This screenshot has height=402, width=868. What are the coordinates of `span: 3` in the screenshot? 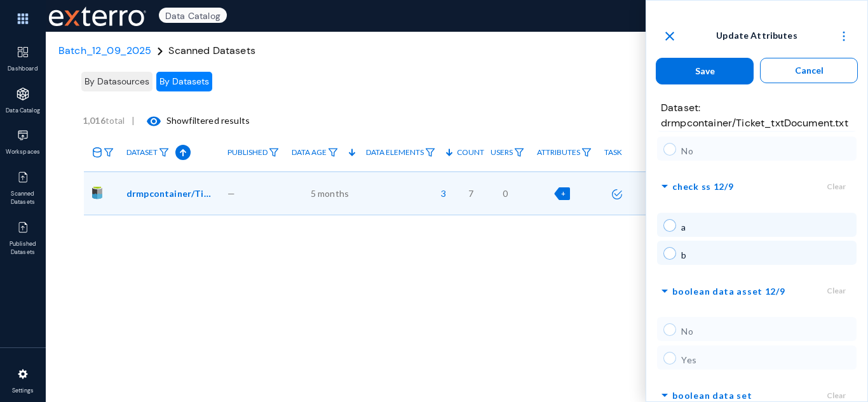 It's located at (440, 193).